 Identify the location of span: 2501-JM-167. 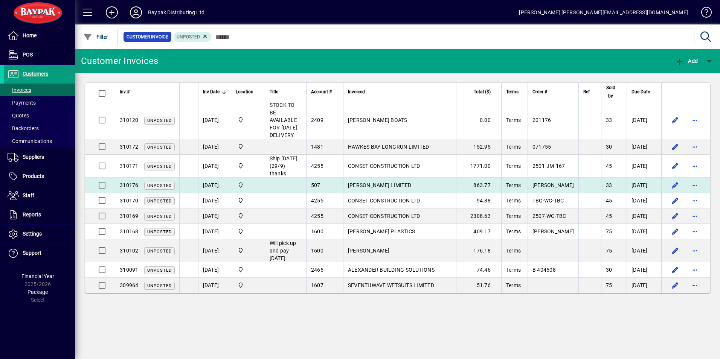
(549, 166).